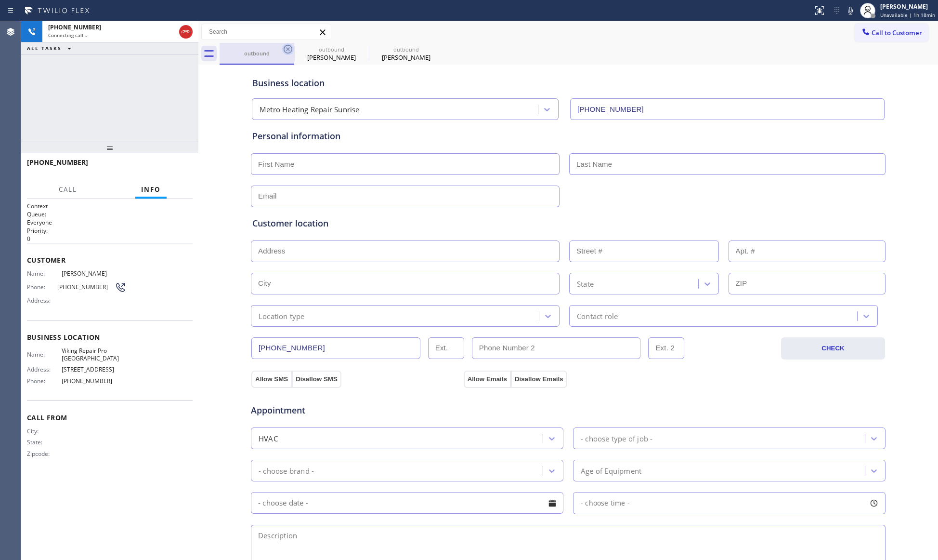 This screenshot has height=560, width=938. What do you see at coordinates (186, 32) in the screenshot?
I see `button: Hang up` at bounding box center [186, 32].